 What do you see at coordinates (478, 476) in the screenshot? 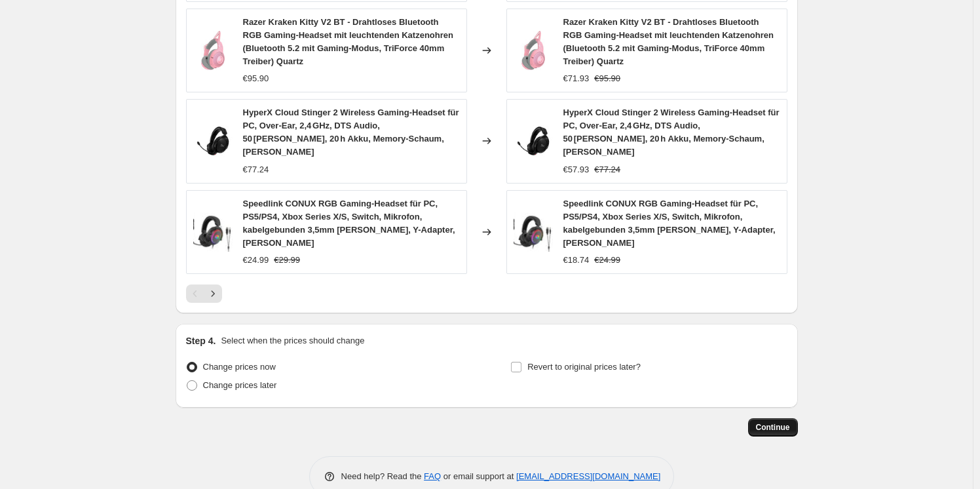
I see `span: or email support at` at bounding box center [478, 476].